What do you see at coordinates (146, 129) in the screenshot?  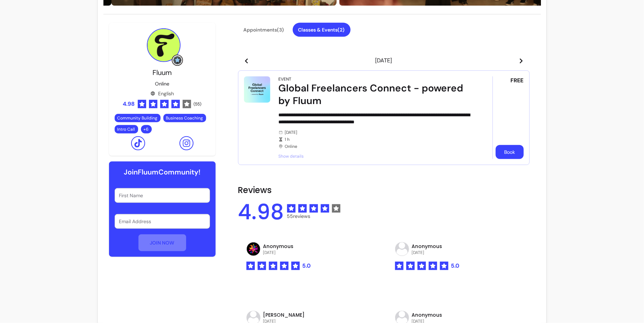 I see `span: + 6` at bounding box center [146, 129].